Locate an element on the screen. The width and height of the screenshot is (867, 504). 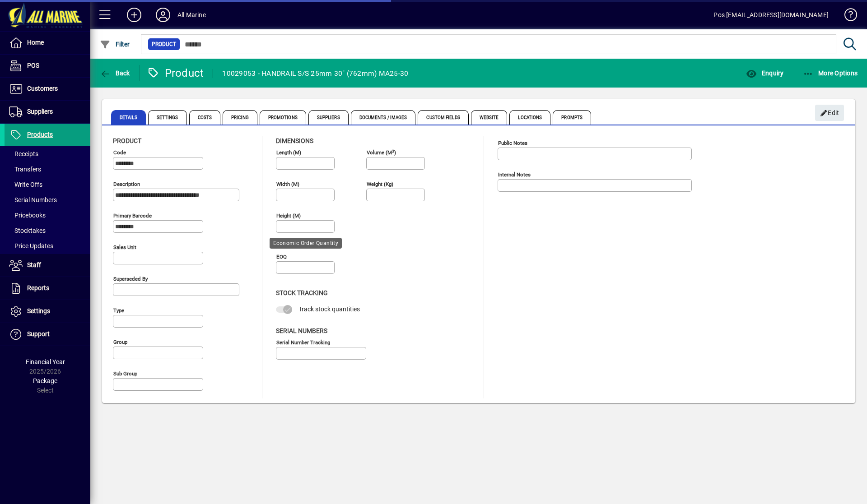
mat-label: Description is located at coordinates (127, 184).